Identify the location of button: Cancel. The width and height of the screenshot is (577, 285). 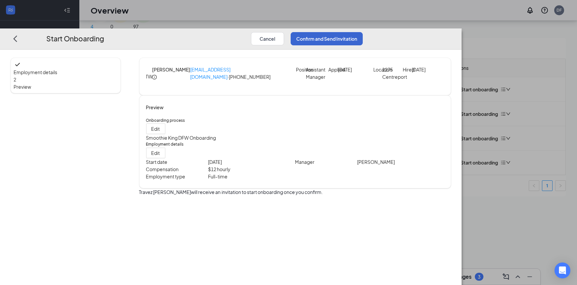
(268, 39).